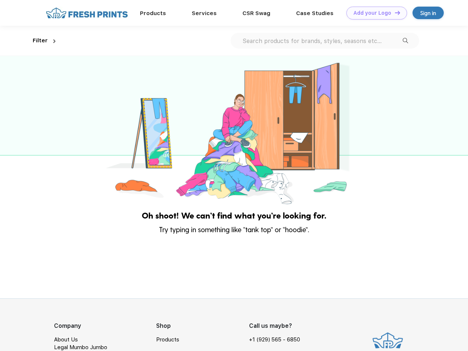  What do you see at coordinates (87, 13) in the screenshot?
I see `img: fo%20logo%202.webp` at bounding box center [87, 13].